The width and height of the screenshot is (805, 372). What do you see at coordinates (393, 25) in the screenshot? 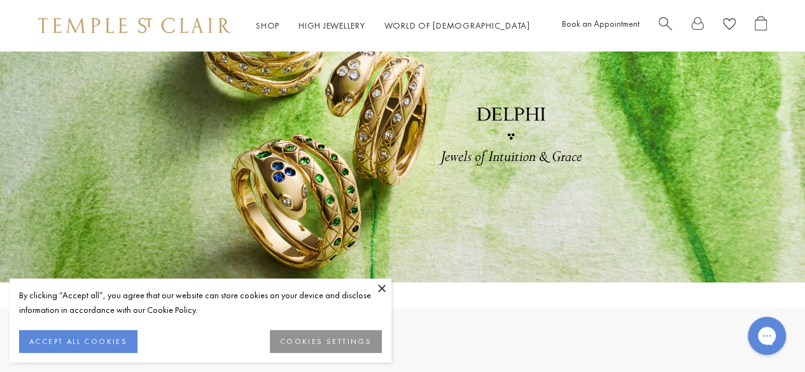
I see `nav: Main navigation` at bounding box center [393, 25].